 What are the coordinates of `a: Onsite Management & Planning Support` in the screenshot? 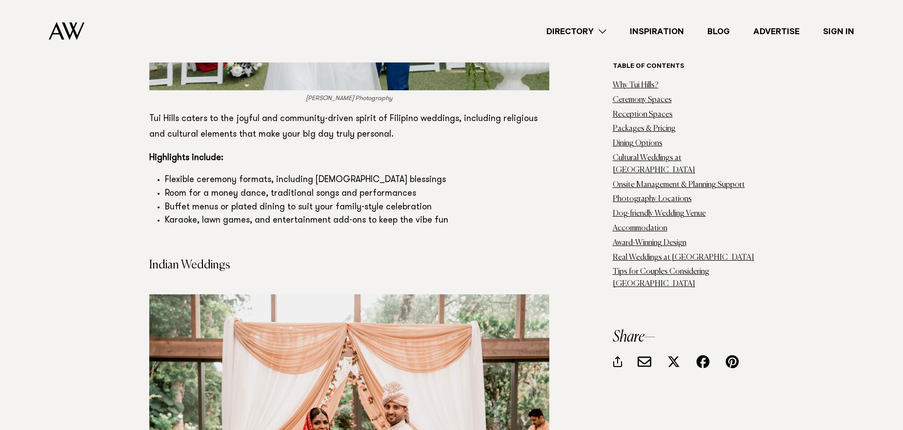 It's located at (679, 185).